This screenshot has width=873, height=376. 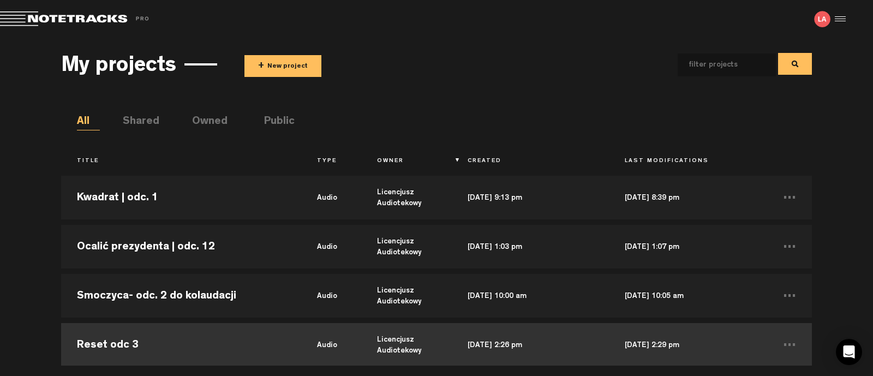 What do you see at coordinates (406, 161) in the screenshot?
I see `th: Owner` at bounding box center [406, 161].